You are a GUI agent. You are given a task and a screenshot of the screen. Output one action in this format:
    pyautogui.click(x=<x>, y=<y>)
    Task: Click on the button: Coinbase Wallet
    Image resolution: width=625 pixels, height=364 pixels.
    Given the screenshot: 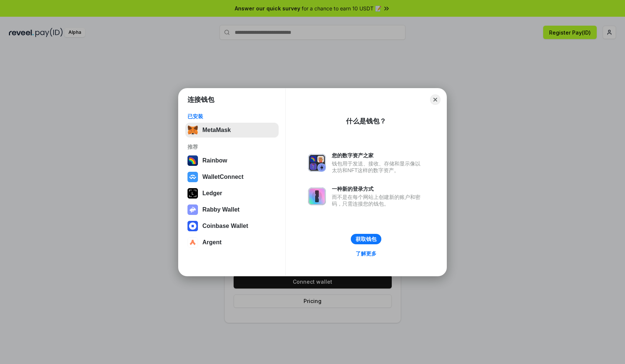 What is the action you would take?
    pyautogui.click(x=232, y=226)
    